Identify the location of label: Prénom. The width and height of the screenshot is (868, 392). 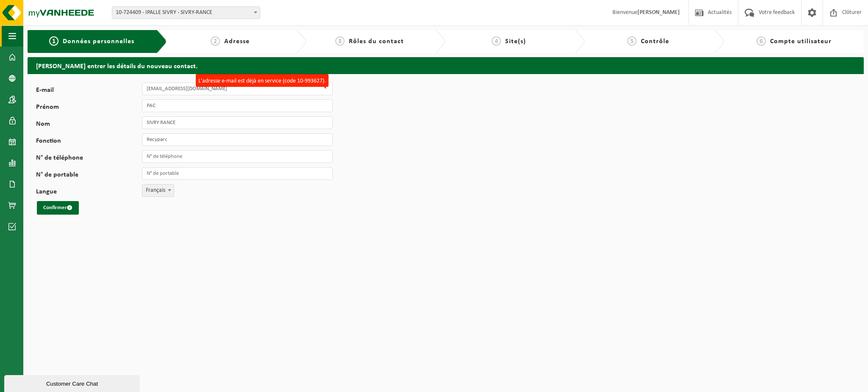
(89, 108).